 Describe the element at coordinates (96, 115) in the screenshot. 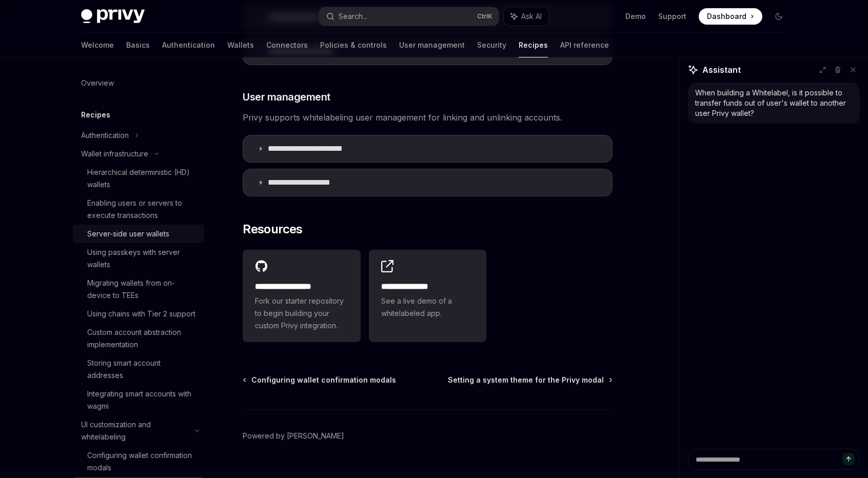

I see `h5: Recipes` at that location.